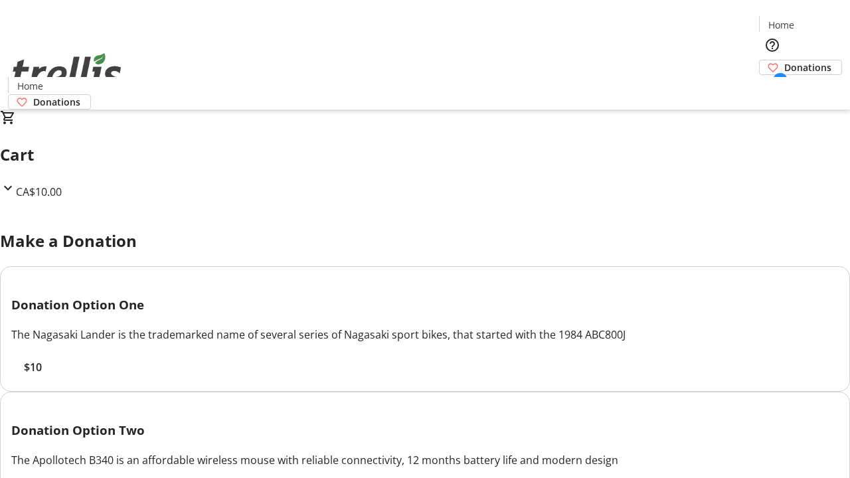  Describe the element at coordinates (425, 460) in the screenshot. I see `div: The Apollotech B340 is an affordable wireless mouse with reliable connectivity, 12 months battery...` at that location.